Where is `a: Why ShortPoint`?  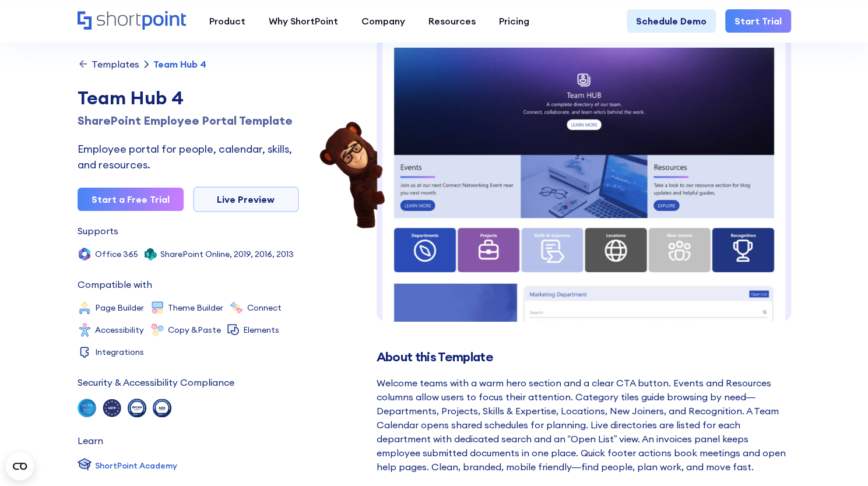 a: Why ShortPoint is located at coordinates (303, 21).